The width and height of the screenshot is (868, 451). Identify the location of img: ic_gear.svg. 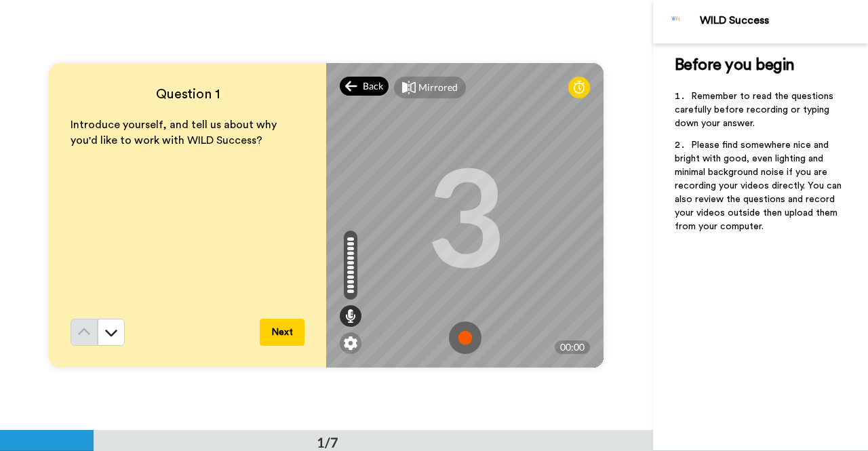
(350, 344).